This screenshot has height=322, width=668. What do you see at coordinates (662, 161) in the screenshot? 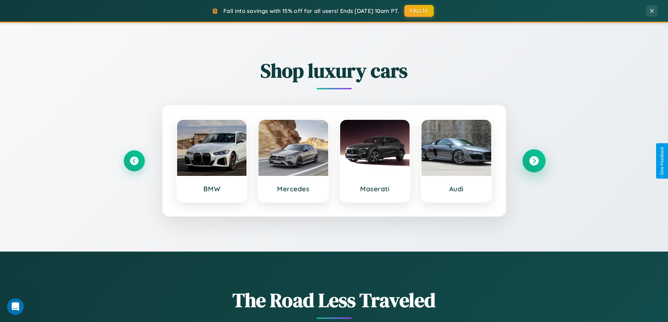
I see `div: Give Feedback` at bounding box center [662, 161].